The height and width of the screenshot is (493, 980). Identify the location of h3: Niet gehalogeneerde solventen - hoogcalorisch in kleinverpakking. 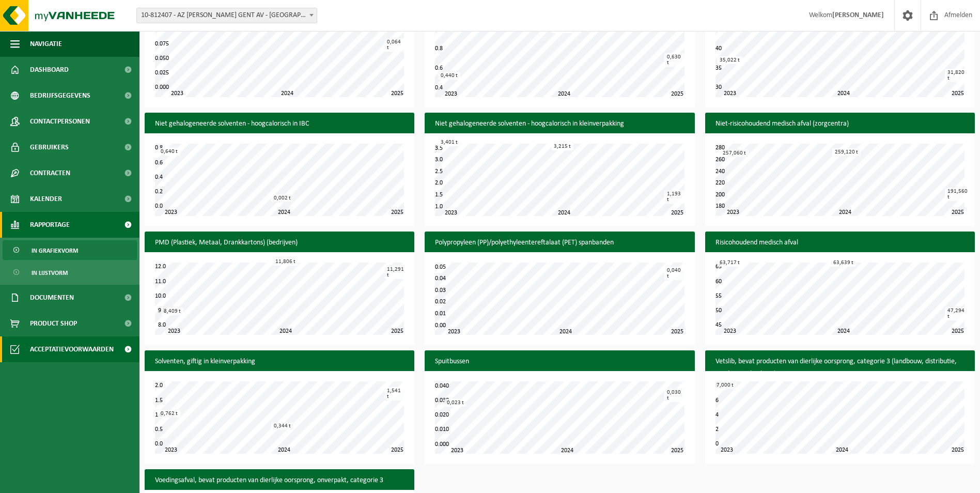
(560, 124).